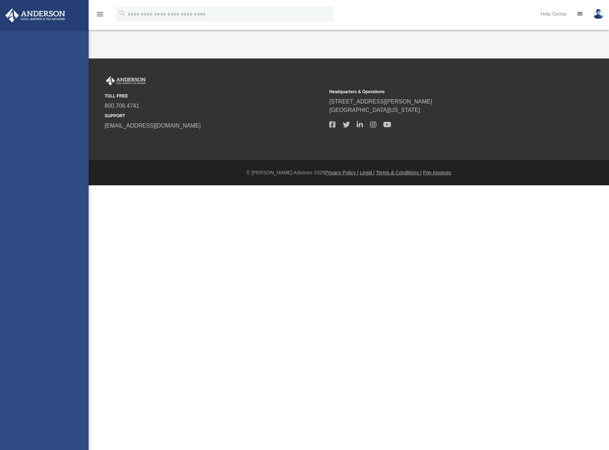 This screenshot has width=609, height=450. What do you see at coordinates (437, 173) in the screenshot?
I see `a: Pay Invoices` at bounding box center [437, 173].